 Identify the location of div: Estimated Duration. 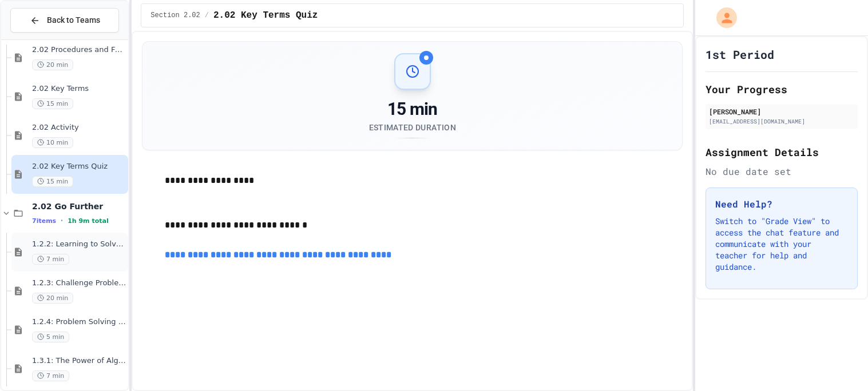
(412, 128).